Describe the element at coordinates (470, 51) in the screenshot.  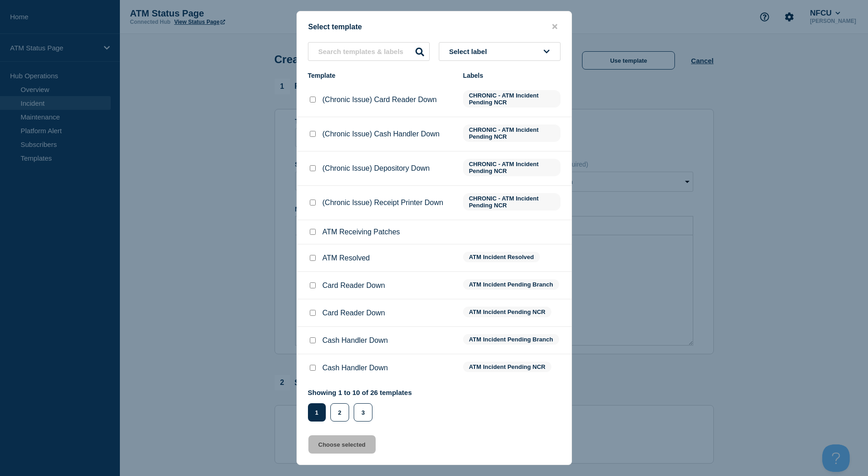
I see `span: Select label` at that location.